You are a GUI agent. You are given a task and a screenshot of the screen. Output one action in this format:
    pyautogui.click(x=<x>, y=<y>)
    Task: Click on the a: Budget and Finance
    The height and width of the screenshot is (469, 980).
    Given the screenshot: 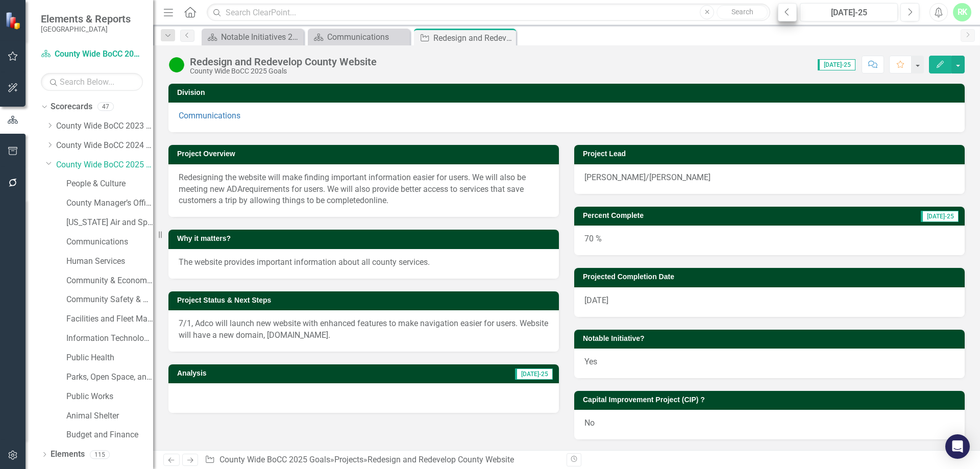 What is the action you would take?
    pyautogui.click(x=110, y=435)
    